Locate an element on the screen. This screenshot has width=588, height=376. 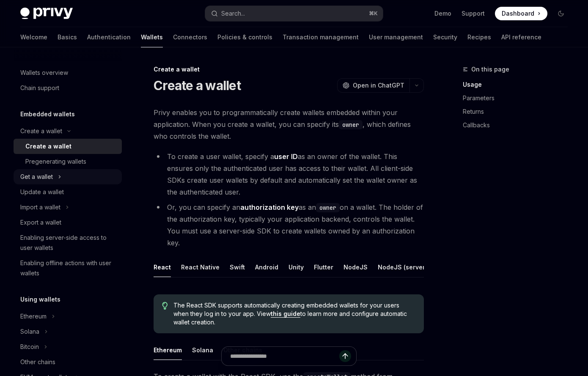
button: Flutter is located at coordinates (324, 267).